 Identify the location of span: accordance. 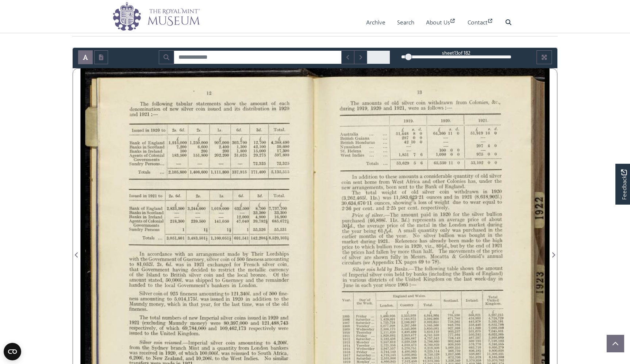
(158, 254).